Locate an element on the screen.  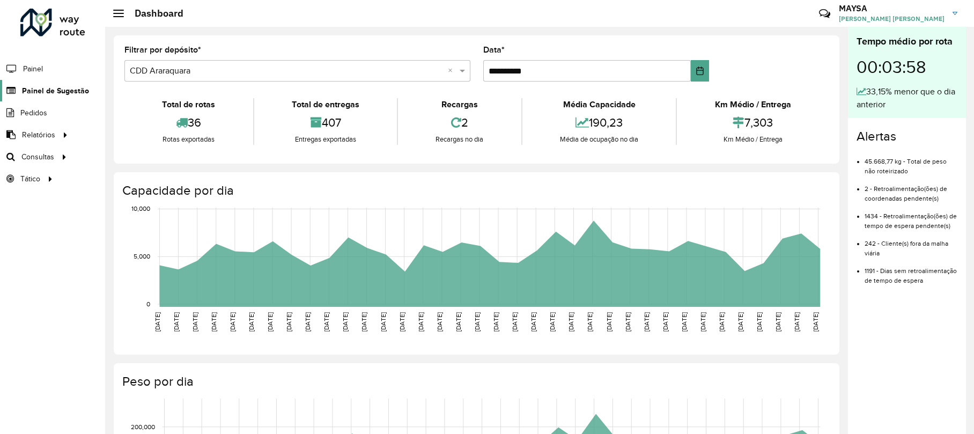
button: Choose Date is located at coordinates (700, 71).